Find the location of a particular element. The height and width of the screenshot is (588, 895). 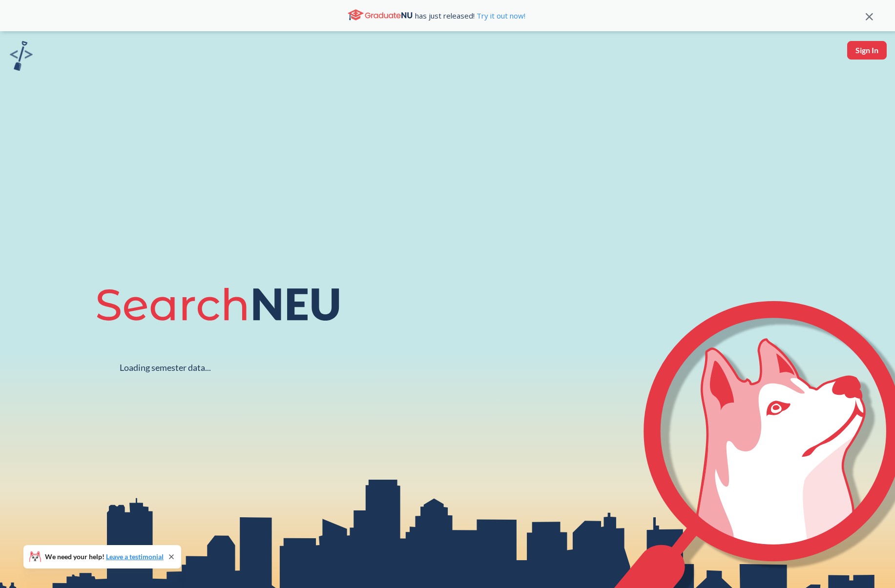

button: Sign In is located at coordinates (866, 50).